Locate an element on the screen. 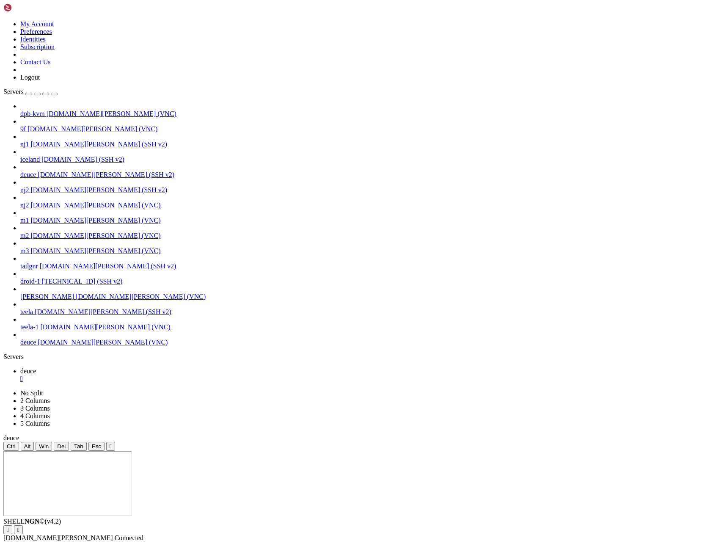  span: 9f is located at coordinates (23, 129).